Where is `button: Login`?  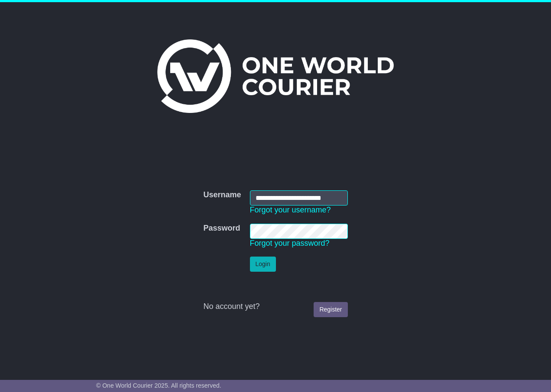 button: Login is located at coordinates (263, 264).